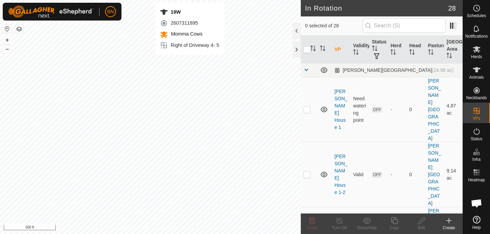 Image resolution: width=490 pixels, height=234 pixels. What do you see at coordinates (477, 223) in the screenshot?
I see `a: Help` at bounding box center [477, 223].